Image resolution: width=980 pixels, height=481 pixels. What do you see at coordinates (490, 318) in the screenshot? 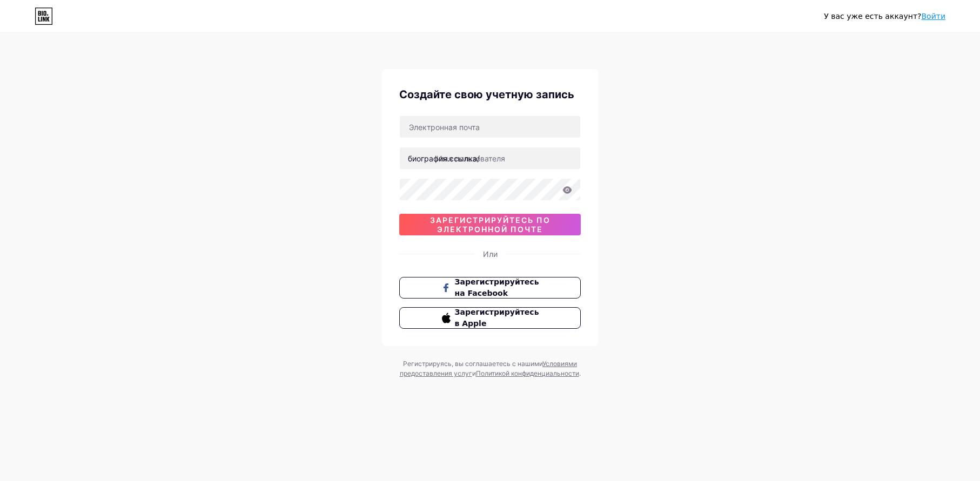
I see `button: Зарегистрируйтесь в Apple` at bounding box center [490, 318].